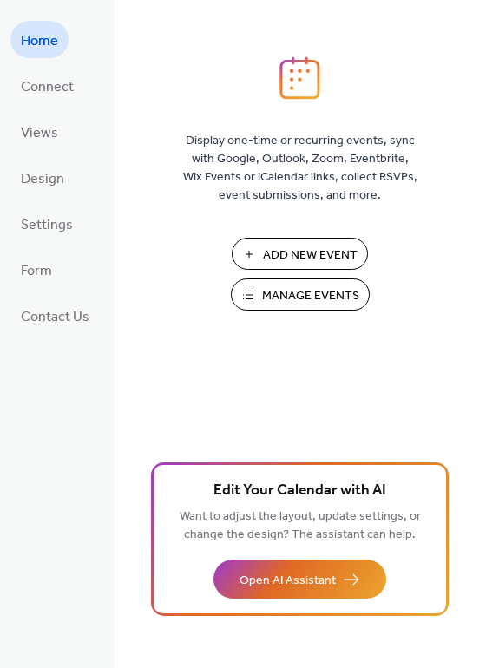 This screenshot has height=668, width=486. Describe the element at coordinates (47, 85) in the screenshot. I see `a: Connect` at that location.